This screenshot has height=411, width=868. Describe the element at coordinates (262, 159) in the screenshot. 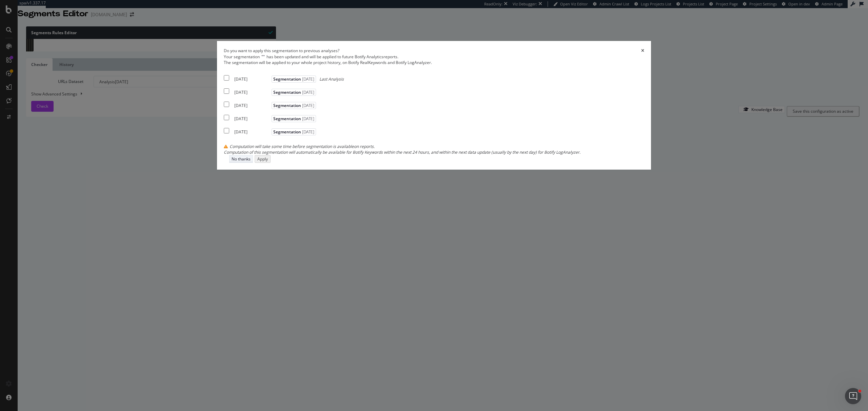

I see `button: Apply` at that location.